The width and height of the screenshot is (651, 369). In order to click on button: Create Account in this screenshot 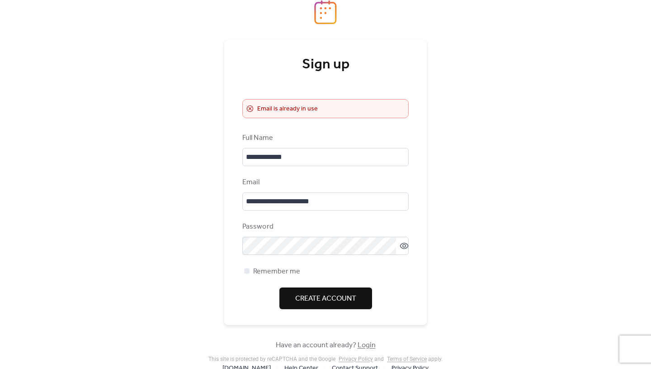, I will do `click(326, 298)`.